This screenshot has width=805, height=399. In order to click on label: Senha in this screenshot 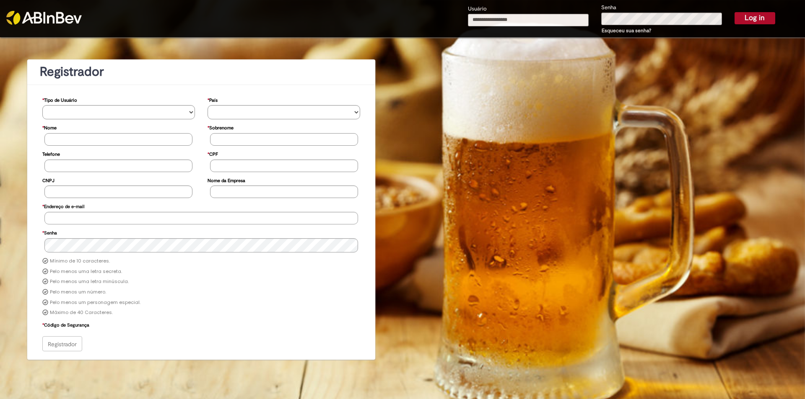, I will do `click(609, 8)`.